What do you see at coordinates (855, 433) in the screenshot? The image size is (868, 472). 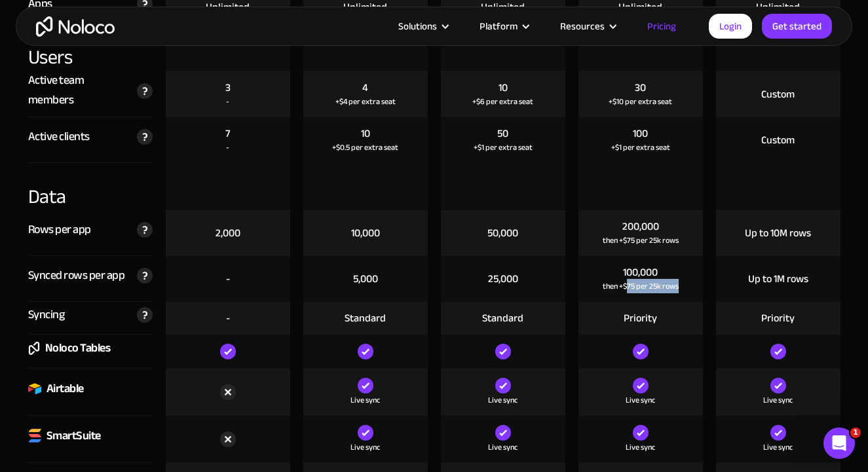 I see `span: 1` at bounding box center [855, 433].